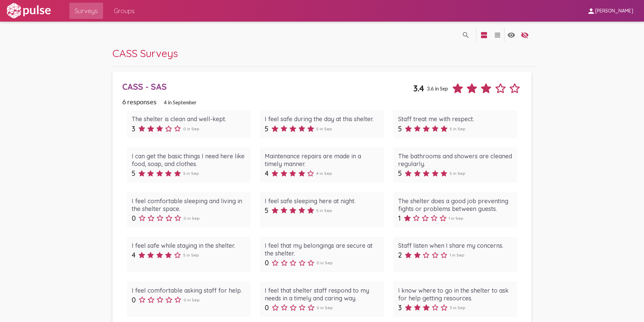  Describe the element at coordinates (189, 290) in the screenshot. I see `div: I feel comfortable asking staff for help.` at that location.